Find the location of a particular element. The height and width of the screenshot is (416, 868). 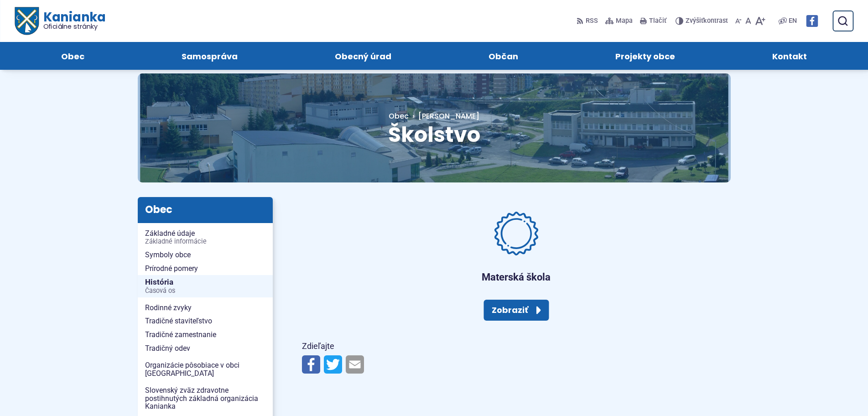

img: Zdieľať na Facebooku is located at coordinates (311, 364).